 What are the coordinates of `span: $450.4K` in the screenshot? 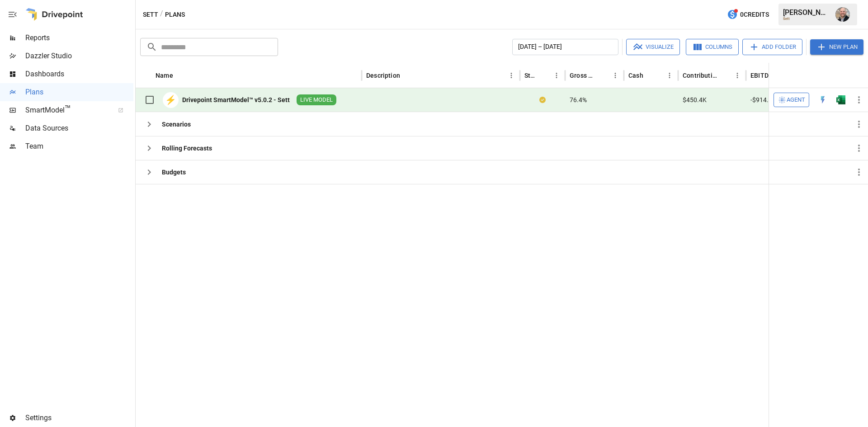 It's located at (694, 100).